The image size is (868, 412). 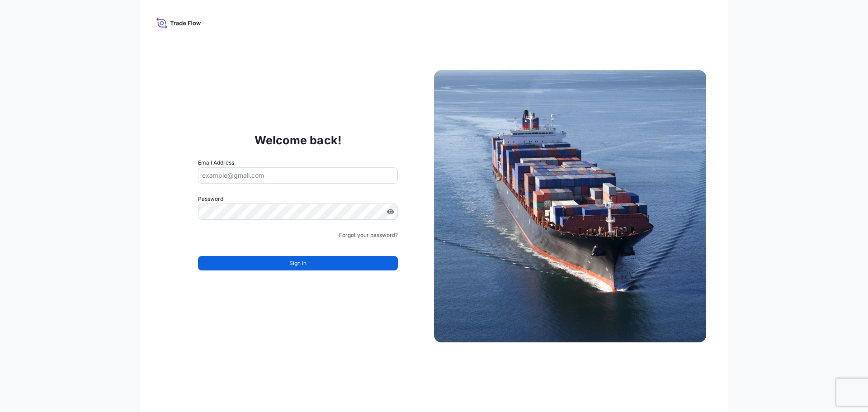 I want to click on img: Ship illustration, so click(x=570, y=206).